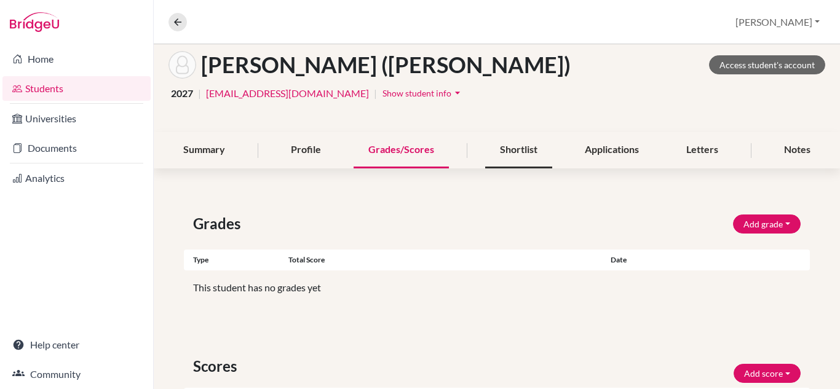 The width and height of the screenshot is (840, 389). Describe the element at coordinates (497, 288) in the screenshot. I see `p: This student has no grades yet` at that location.